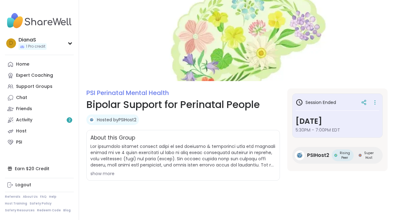 Image resolution: width=395 pixels, height=220 pixels. I want to click on a: FAQ, so click(43, 196).